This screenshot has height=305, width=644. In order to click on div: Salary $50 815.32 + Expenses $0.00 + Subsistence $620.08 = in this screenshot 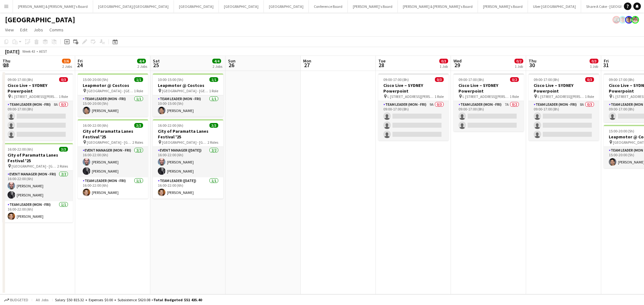, I will do `click(128, 300)`.